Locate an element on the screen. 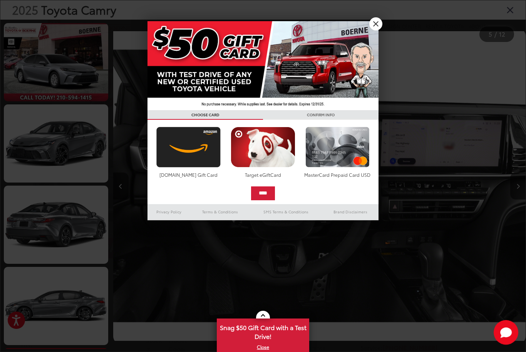 The height and width of the screenshot is (352, 526). svg: Start Chat is located at coordinates (506, 332).